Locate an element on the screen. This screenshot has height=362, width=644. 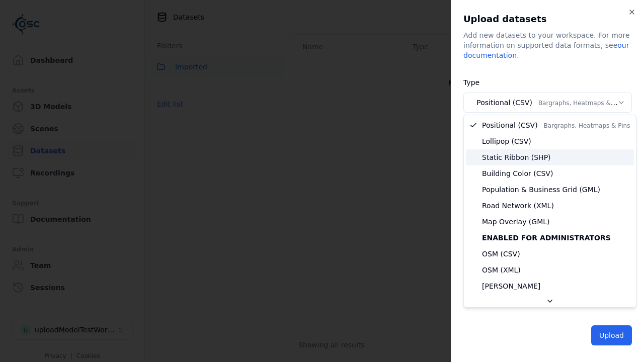
span: OSM (CSV) is located at coordinates (501, 254).